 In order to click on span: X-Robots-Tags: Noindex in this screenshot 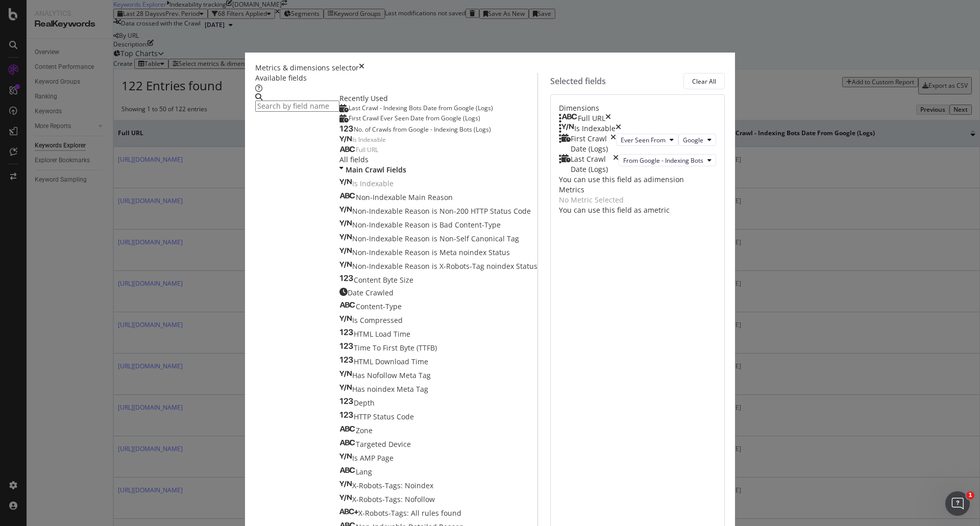, I will do `click(393, 485)`.